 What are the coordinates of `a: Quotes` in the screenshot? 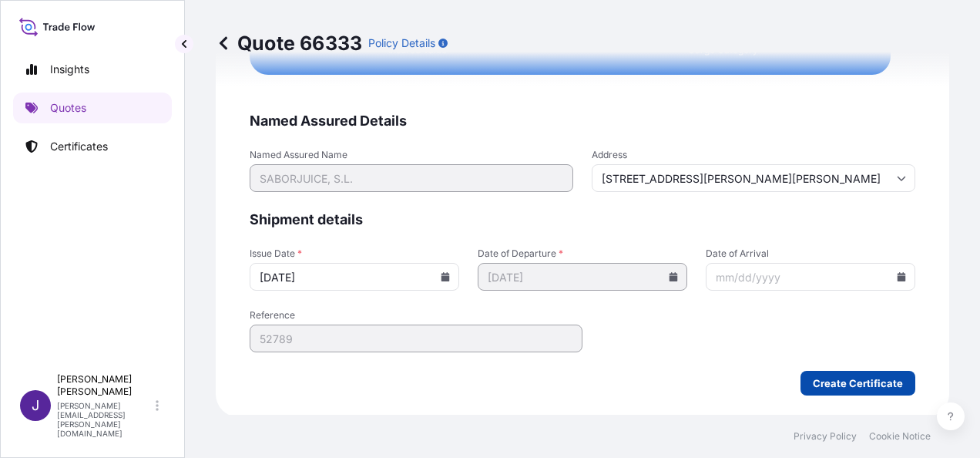 It's located at (93, 108).